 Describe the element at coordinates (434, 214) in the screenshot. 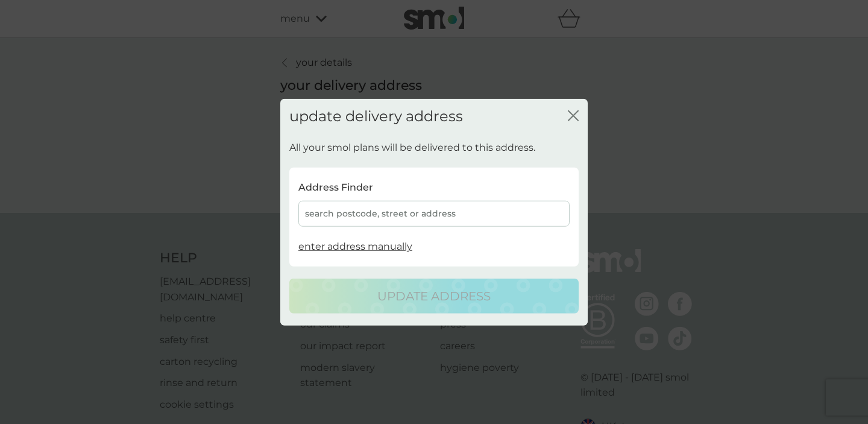

I see `div: search postcode, street or address` at that location.